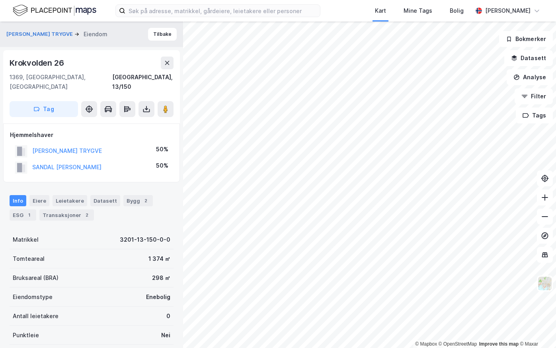 Image resolution: width=556 pixels, height=348 pixels. I want to click on a: OpenStreetMap, so click(458, 344).